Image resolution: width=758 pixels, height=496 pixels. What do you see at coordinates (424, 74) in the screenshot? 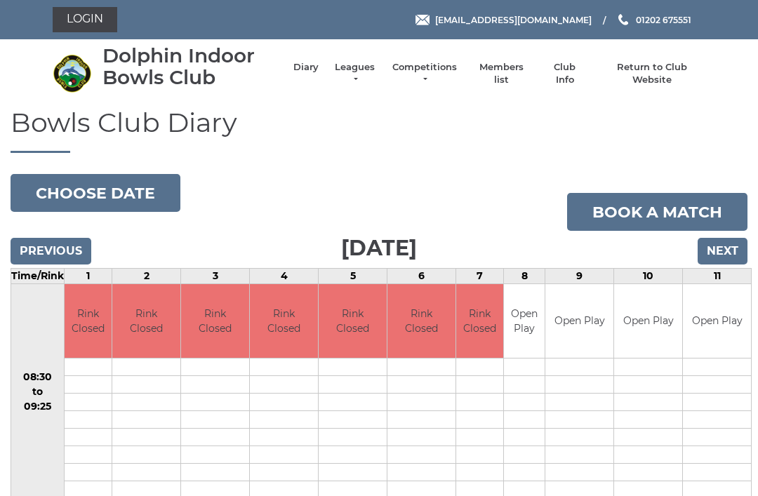
I see `a: Competitions` at bounding box center [424, 74].